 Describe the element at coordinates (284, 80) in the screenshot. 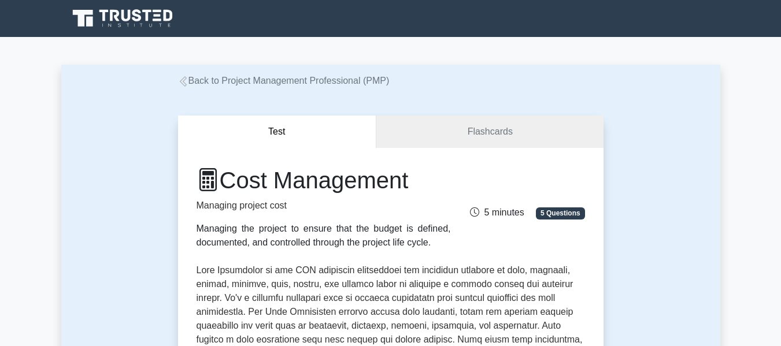

I see `a: Back to Project Management Professional (PMP)` at that location.